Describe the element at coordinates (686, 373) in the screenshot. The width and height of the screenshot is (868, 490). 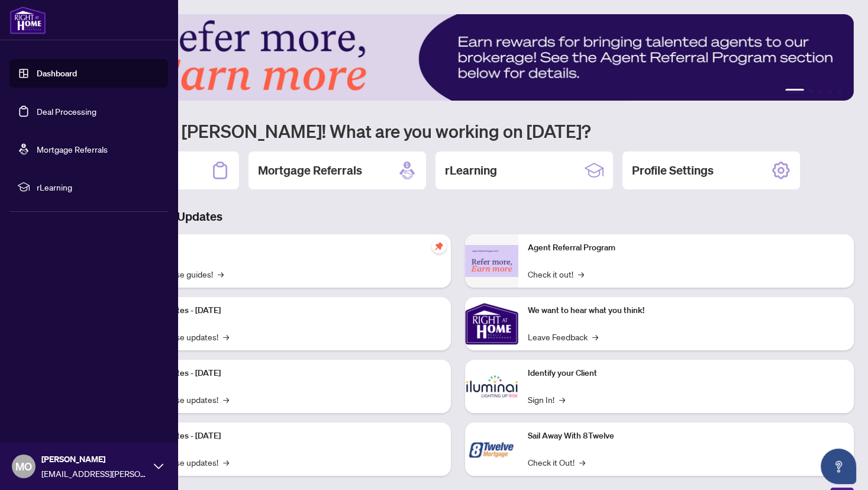
I see `p: Identify your Client` at that location.